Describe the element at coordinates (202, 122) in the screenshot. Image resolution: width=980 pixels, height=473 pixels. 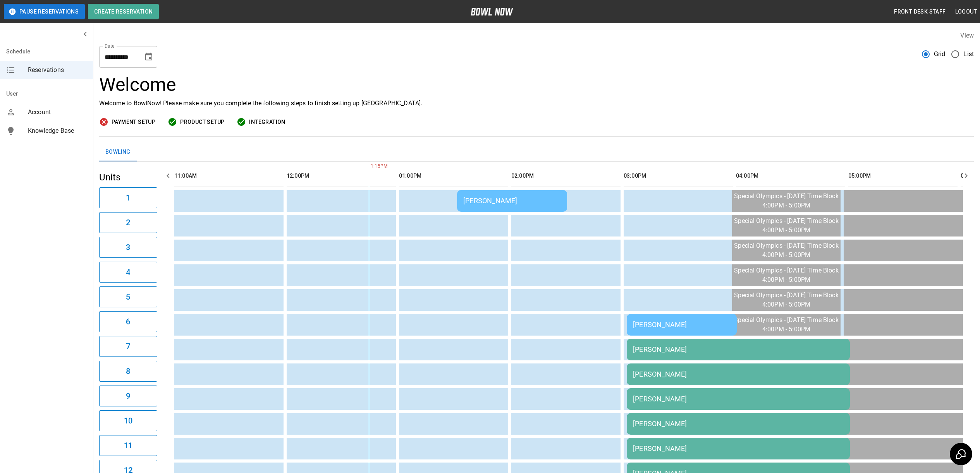
I see `span: Product Setup` at that location.